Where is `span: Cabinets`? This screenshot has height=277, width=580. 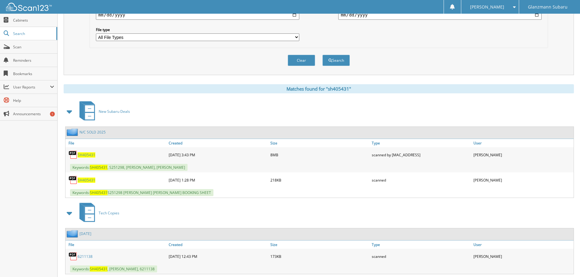 span: Cabinets is located at coordinates (33, 20).